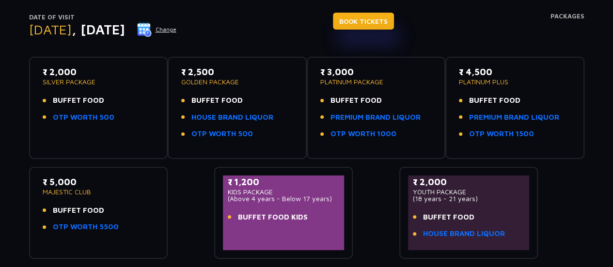 Image resolution: width=613 pixels, height=267 pixels. I want to click on a: OTP WORTH 1000, so click(363, 134).